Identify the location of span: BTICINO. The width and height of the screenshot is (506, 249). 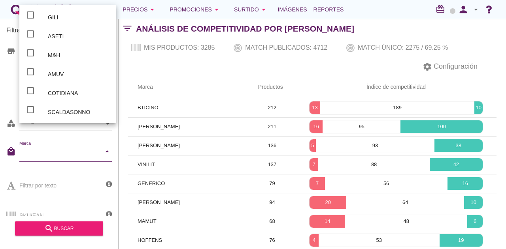
(148, 108).